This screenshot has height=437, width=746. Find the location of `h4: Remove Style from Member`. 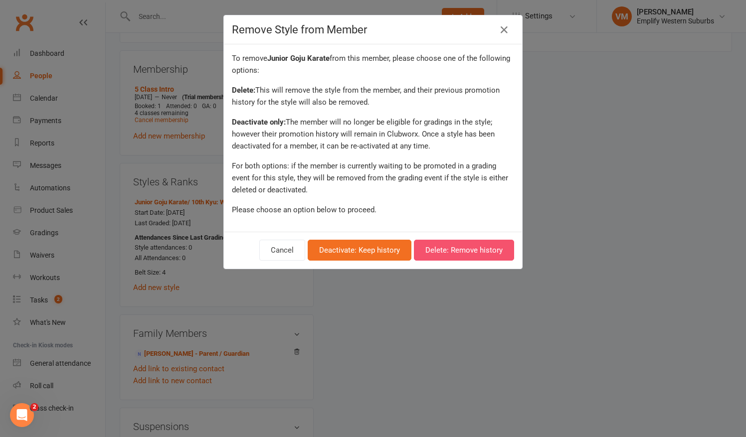

h4: Remove Style from Member is located at coordinates (373, 29).